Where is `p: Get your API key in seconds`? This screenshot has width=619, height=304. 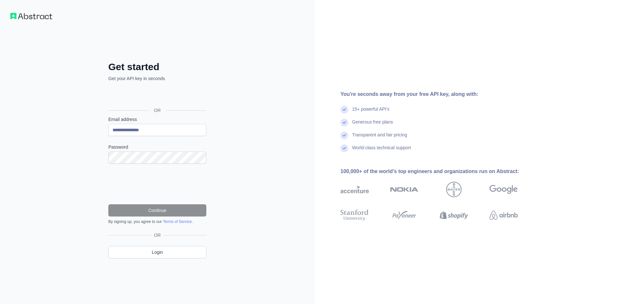 p: Get your API key in seconds is located at coordinates (157, 79).